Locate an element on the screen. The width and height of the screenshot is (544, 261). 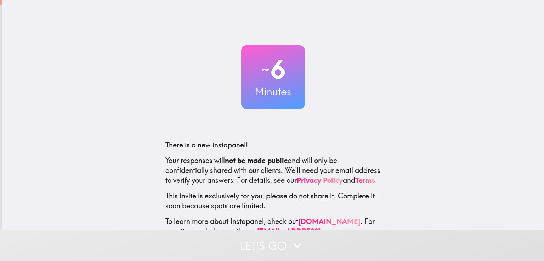
h3: Minutes is located at coordinates (273, 92).